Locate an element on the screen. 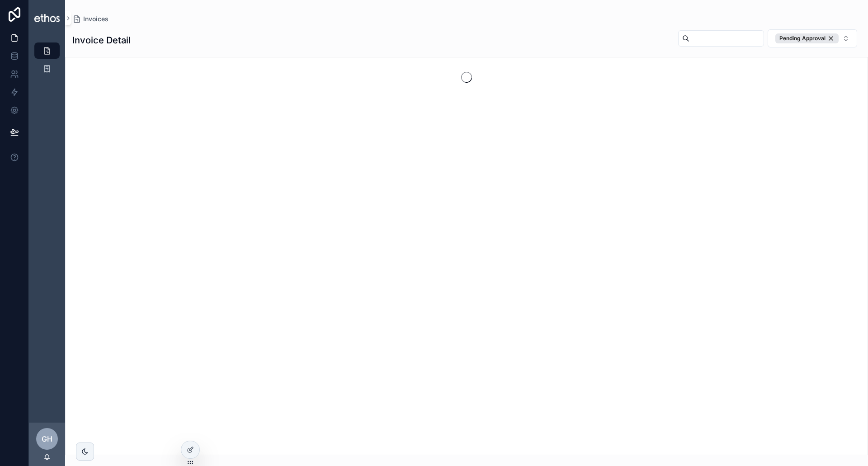 The width and height of the screenshot is (868, 466). button: Select Button is located at coordinates (812, 39).